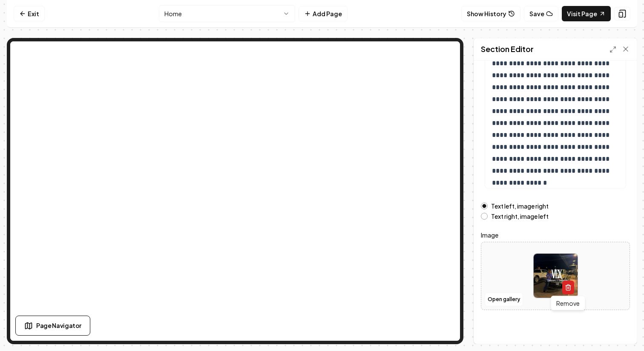 The height and width of the screenshot is (351, 644). What do you see at coordinates (53, 325) in the screenshot?
I see `button: Page Navigator` at bounding box center [53, 325].